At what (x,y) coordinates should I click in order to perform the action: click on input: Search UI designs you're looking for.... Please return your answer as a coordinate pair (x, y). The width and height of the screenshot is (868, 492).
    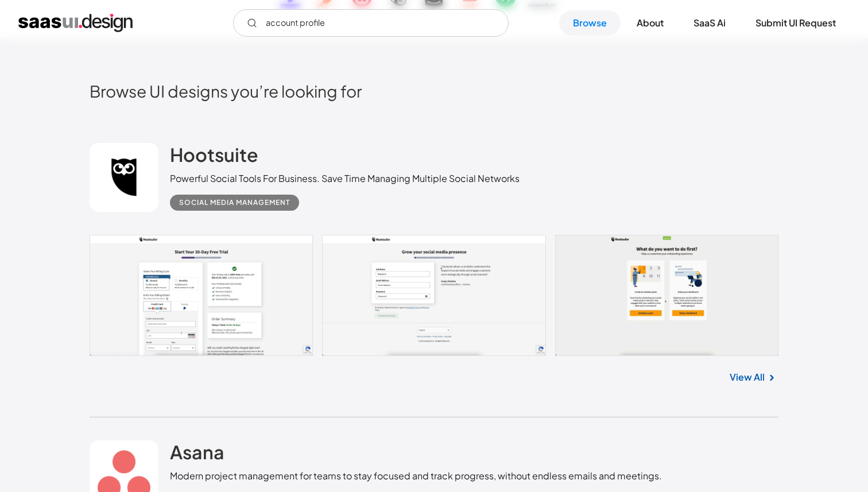
    Looking at the image, I should click on (371, 23).